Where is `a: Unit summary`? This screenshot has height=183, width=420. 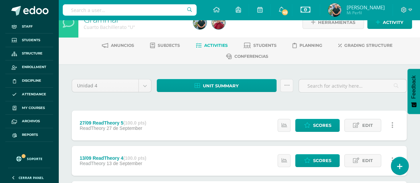
a: Unit summary is located at coordinates (217, 85).